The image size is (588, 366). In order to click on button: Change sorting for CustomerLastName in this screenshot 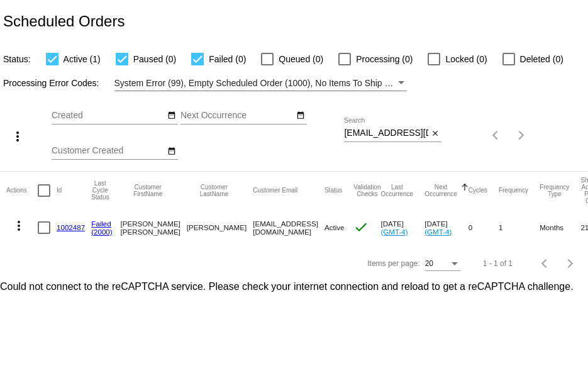, I will do `click(214, 191)`.